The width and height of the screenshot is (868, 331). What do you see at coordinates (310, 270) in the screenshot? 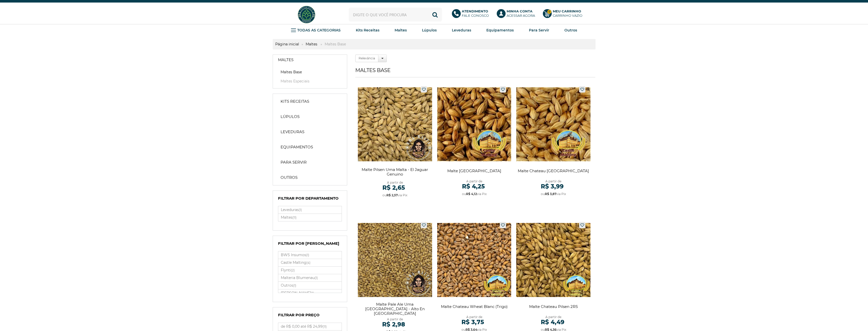
I see `a: Flynti(2)` at bounding box center [310, 270].